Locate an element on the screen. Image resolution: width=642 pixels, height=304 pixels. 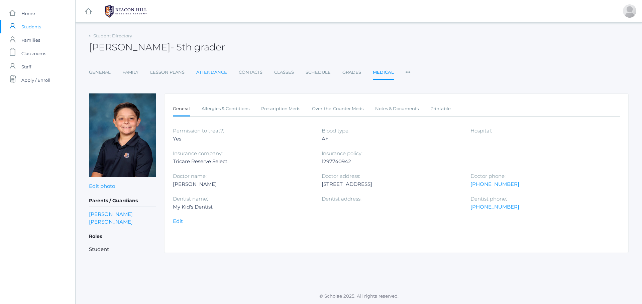
li: Student is located at coordinates (122, 250).